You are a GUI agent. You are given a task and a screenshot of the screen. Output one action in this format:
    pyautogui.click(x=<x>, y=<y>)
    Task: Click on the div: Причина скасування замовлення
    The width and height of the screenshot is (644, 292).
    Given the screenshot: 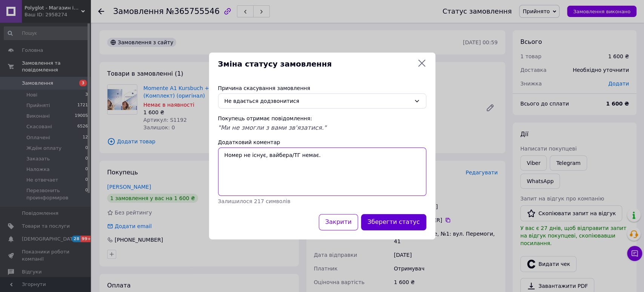 What is the action you would take?
    pyautogui.click(x=322, y=88)
    